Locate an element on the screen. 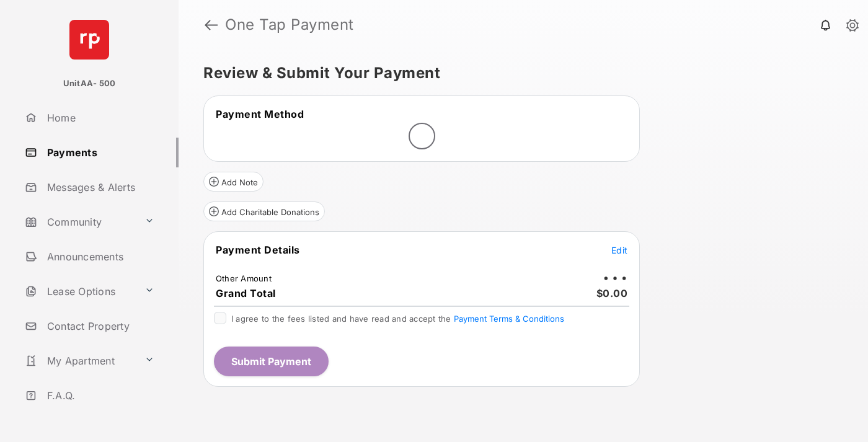 This screenshot has height=442, width=868. a: Announcements is located at coordinates (99, 256).